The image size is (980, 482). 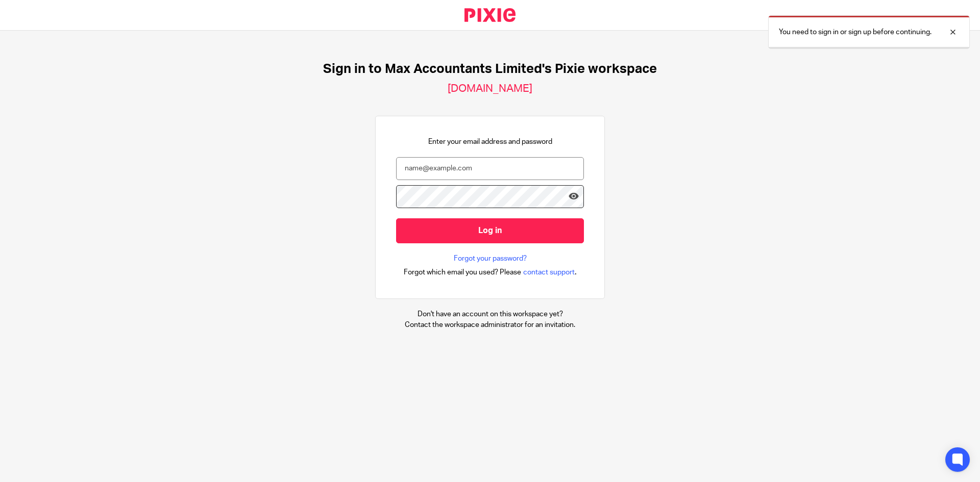 I want to click on span: contact support, so click(x=548, y=272).